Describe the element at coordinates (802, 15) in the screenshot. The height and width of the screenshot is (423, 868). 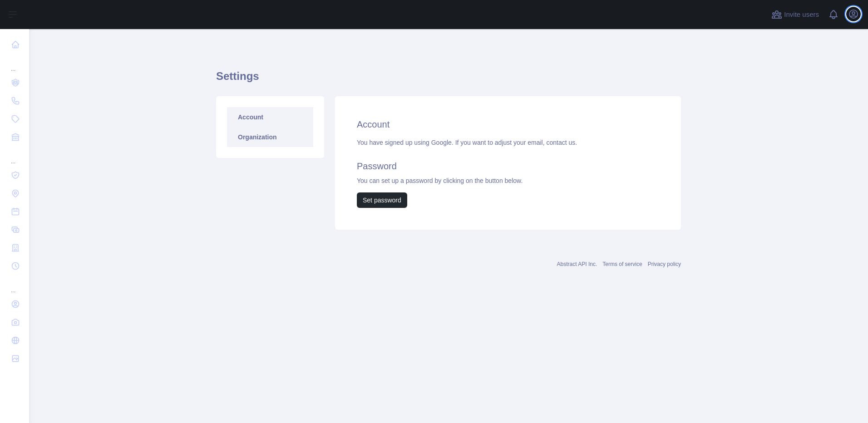
I see `span: Invite users` at that location.